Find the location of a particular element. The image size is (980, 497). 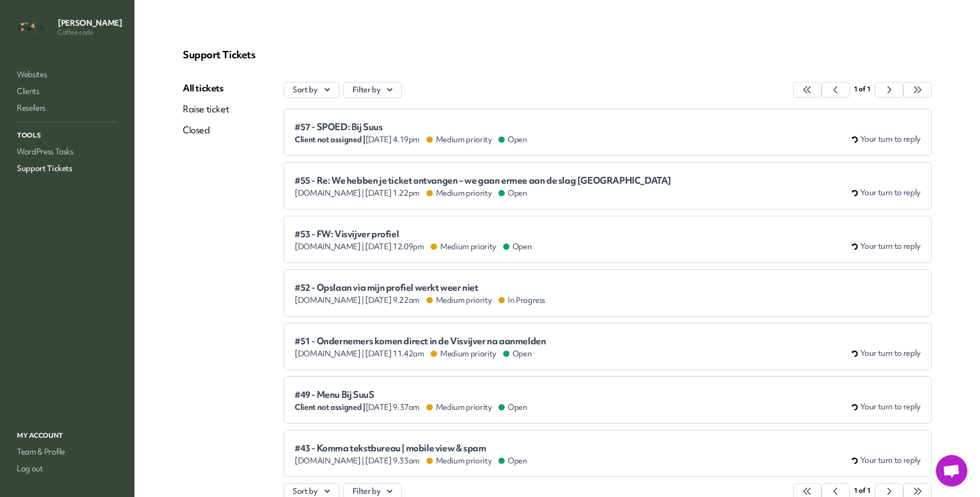

p: Coffee code is located at coordinates (90, 33).